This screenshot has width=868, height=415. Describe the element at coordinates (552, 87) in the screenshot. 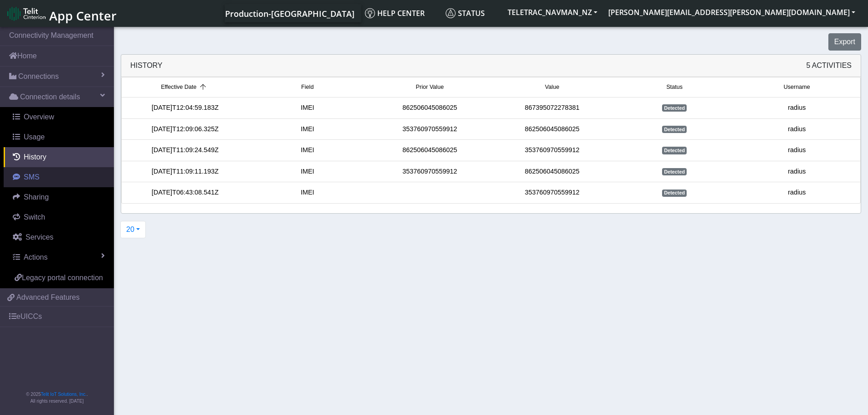

I see `span: Value` at that location.